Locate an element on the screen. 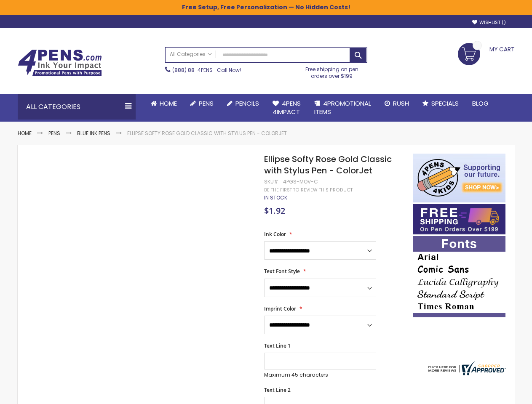 The image size is (532, 404). div: 4PGS-MOV-C is located at coordinates (300, 182).